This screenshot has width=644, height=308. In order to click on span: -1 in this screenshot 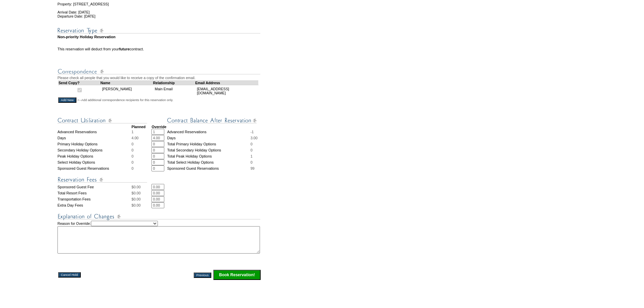, I will do `click(252, 132)`.